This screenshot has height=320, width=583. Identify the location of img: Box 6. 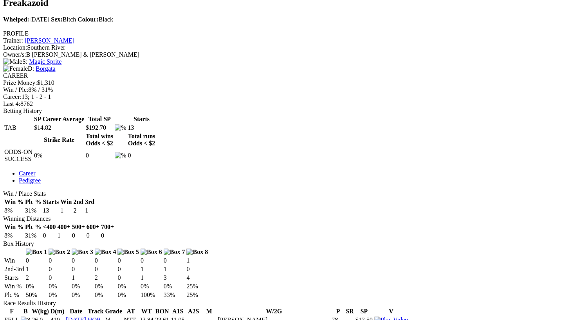
(151, 252).